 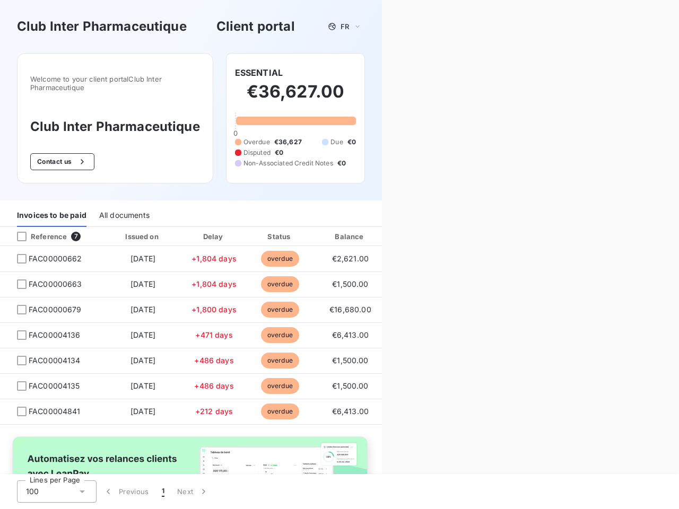 I want to click on span: FAC00000663, so click(x=55, y=284).